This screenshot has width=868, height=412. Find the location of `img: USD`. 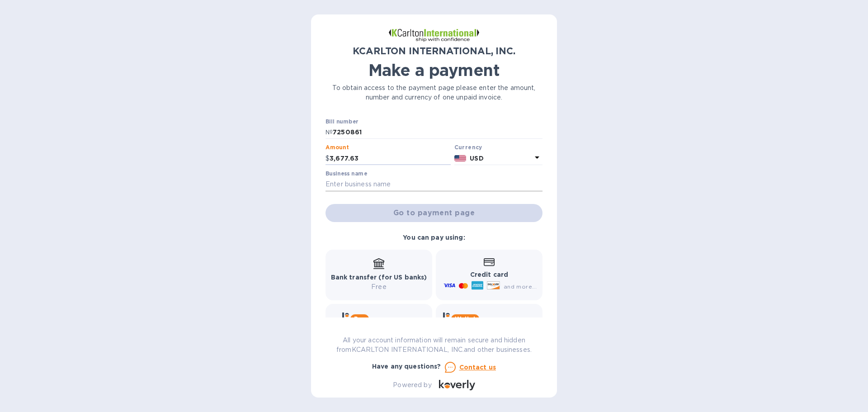

img: USD is located at coordinates (460, 158).